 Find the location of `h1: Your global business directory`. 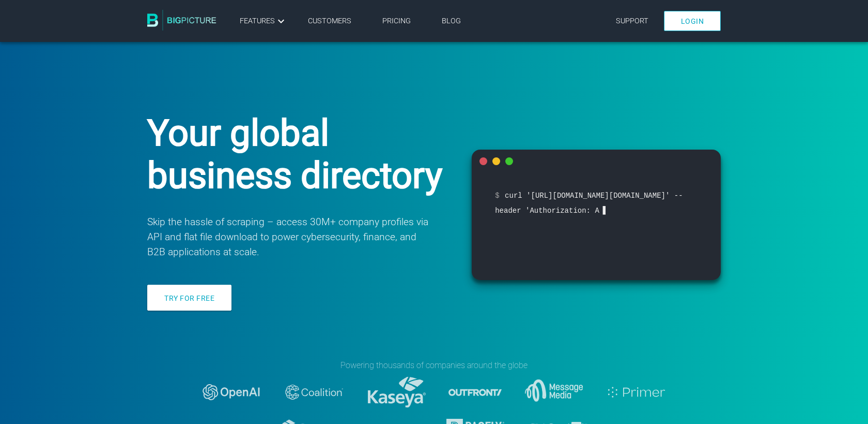

h1: Your global business directory is located at coordinates (297, 154).